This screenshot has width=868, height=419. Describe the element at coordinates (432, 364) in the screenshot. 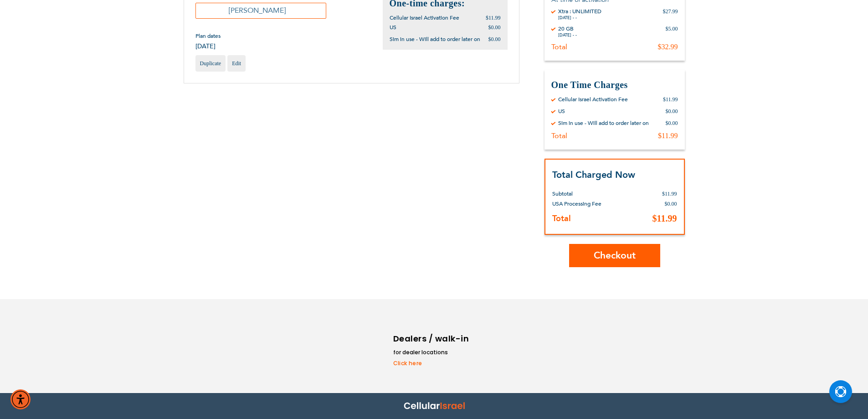

I see `a: Click here` at that location.